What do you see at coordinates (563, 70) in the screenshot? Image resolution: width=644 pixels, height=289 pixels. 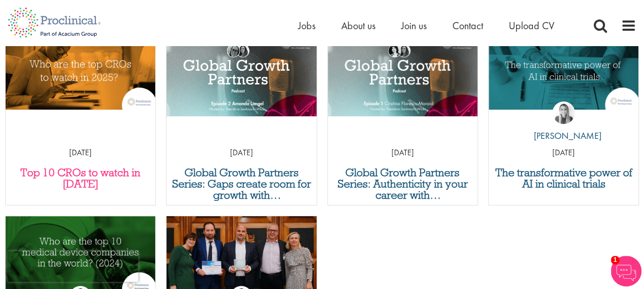 I see `img: The Transformative Power of AI in Clinical Trials | Proclinical` at bounding box center [563, 70].